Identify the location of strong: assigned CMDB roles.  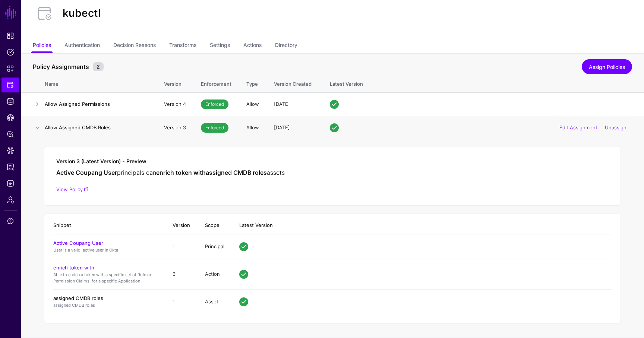
(236, 172).